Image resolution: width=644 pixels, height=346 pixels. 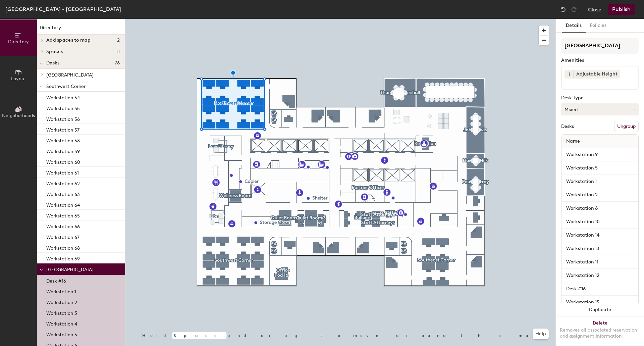 What do you see at coordinates (569, 74) in the screenshot?
I see `button: 1` at bounding box center [569, 74].